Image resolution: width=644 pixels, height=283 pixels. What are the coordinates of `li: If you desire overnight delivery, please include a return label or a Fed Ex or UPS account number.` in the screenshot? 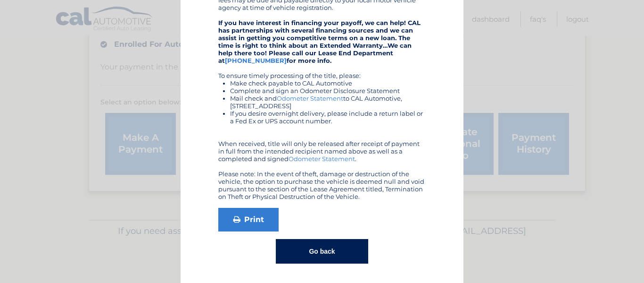 It's located at (328, 117).